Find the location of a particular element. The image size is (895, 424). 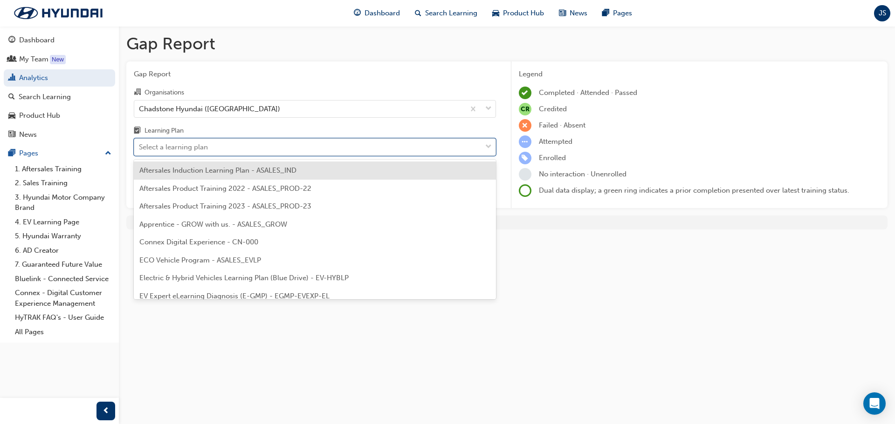

a: HyTRAK FAQ's - User Guide is located at coordinates (63, 318).